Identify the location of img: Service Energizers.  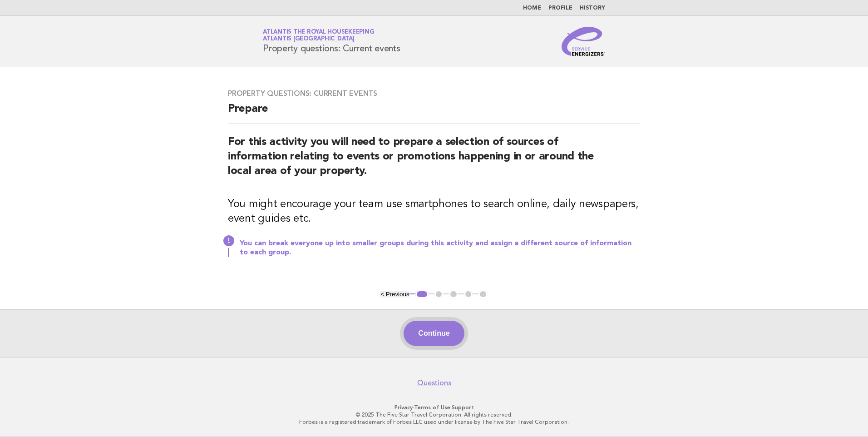
(583, 41).